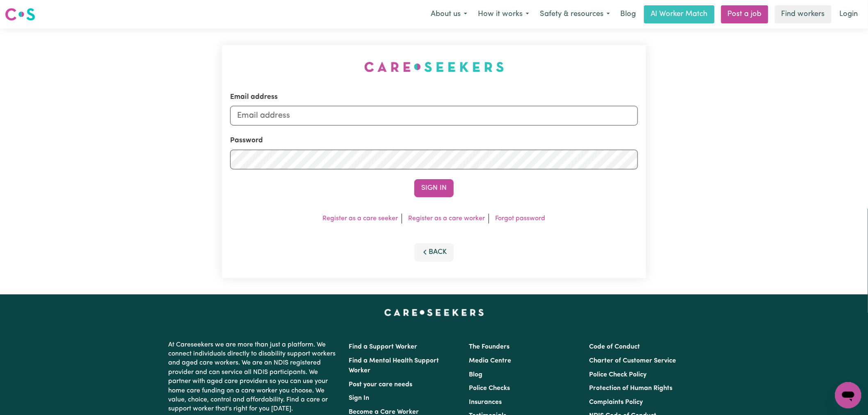  I want to click on label: Password, so click(246, 140).